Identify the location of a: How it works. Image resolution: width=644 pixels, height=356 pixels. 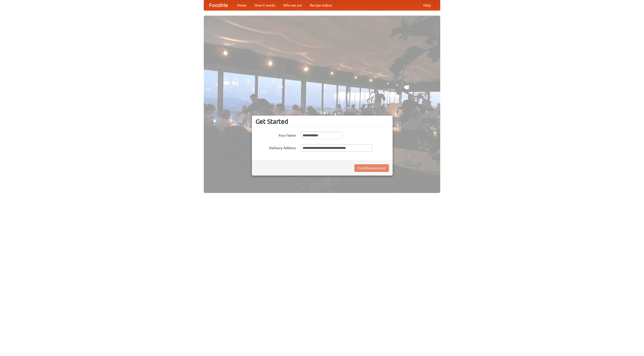
(265, 6).